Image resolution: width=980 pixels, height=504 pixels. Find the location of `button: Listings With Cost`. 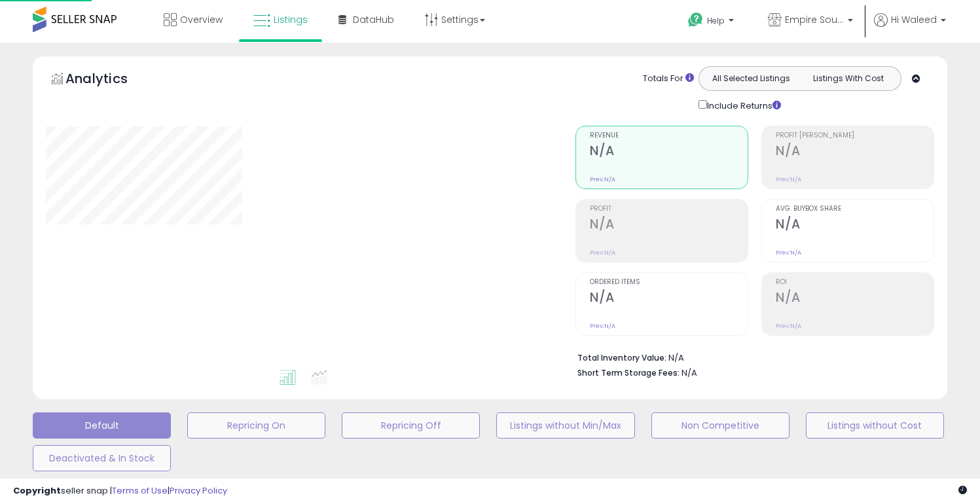

button: Listings With Cost is located at coordinates (848, 78).